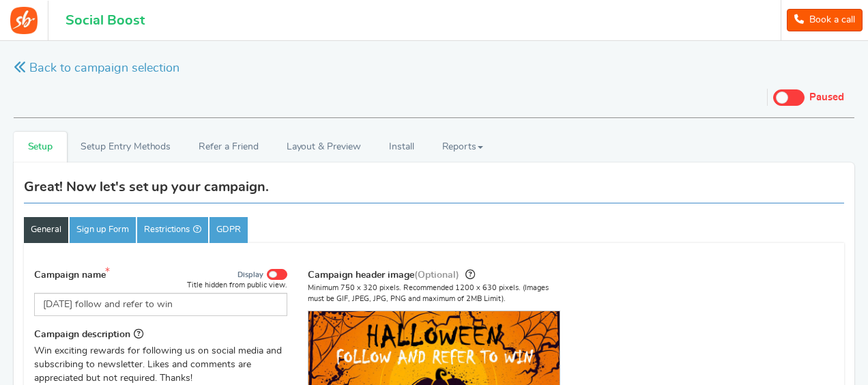  What do you see at coordinates (74, 274) in the screenshot?
I see `label: Campaign name` at bounding box center [74, 274].